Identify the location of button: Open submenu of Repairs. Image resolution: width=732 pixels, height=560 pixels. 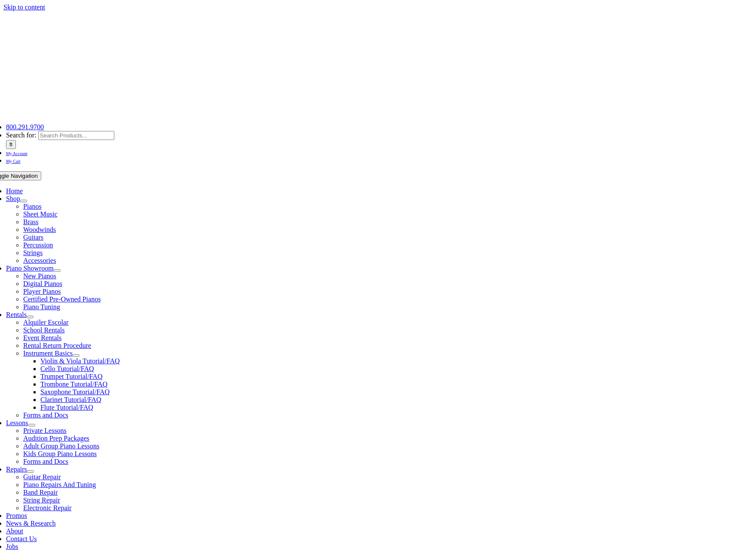
(30, 472).